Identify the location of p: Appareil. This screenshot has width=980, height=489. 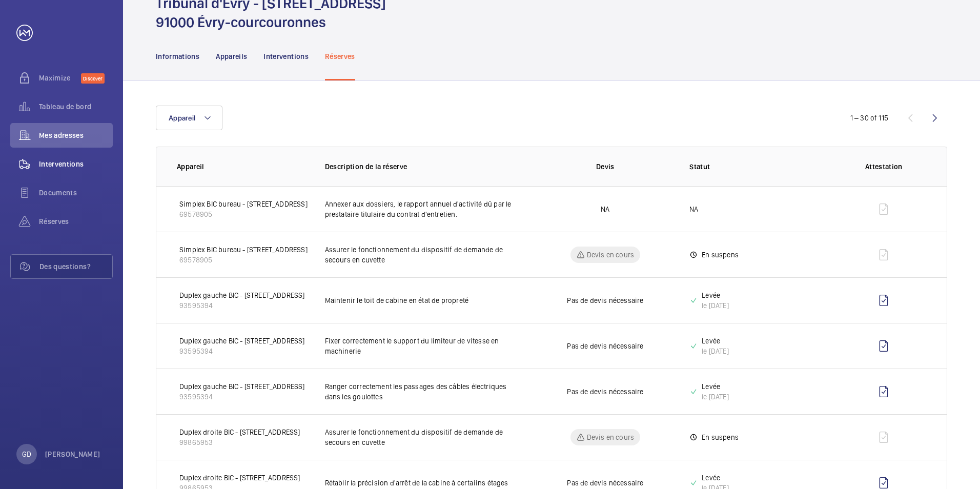
(243, 167).